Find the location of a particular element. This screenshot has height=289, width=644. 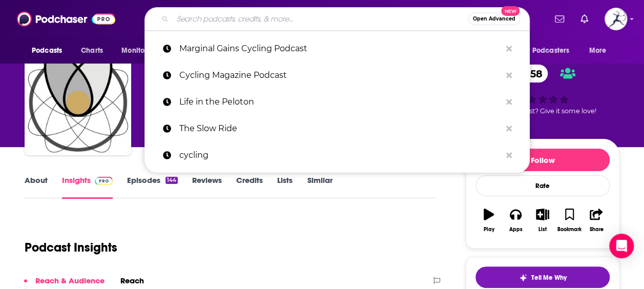

a: Life in the Peloton is located at coordinates (337, 102).